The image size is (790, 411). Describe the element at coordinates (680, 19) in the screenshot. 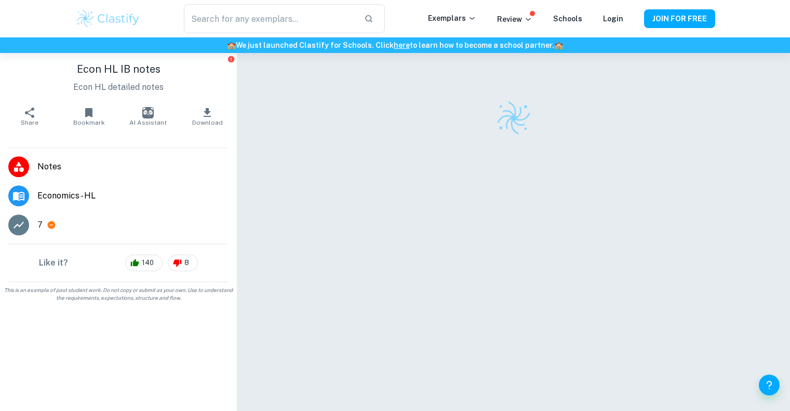

I see `button: JOIN FOR FREE` at that location.